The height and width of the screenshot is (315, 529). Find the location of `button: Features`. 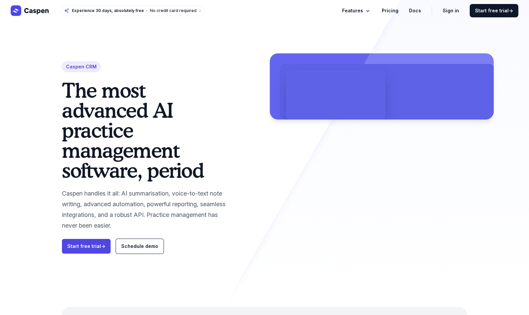

button: Features is located at coordinates (357, 11).